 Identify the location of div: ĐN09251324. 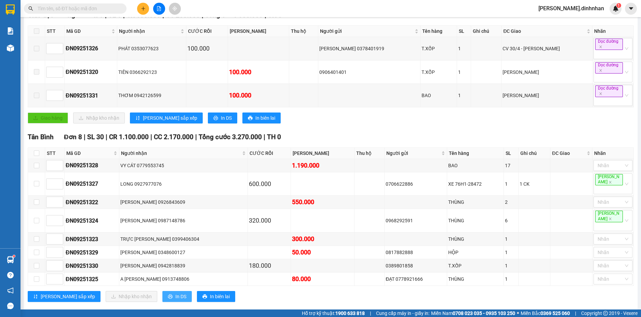
(92, 221).